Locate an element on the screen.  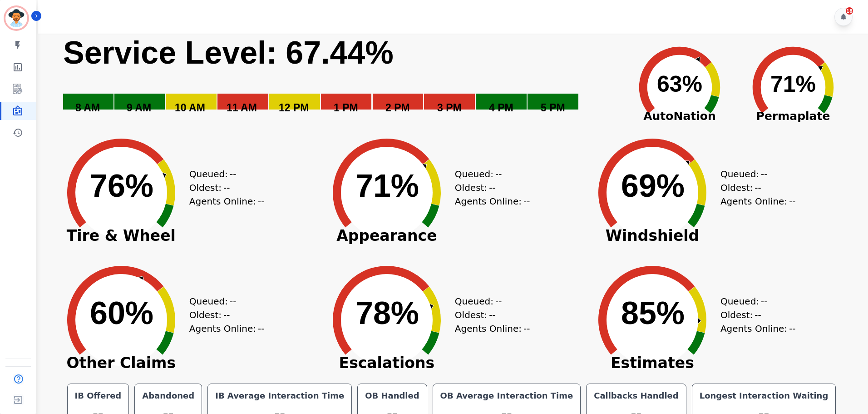
text: 76% is located at coordinates (122, 186).